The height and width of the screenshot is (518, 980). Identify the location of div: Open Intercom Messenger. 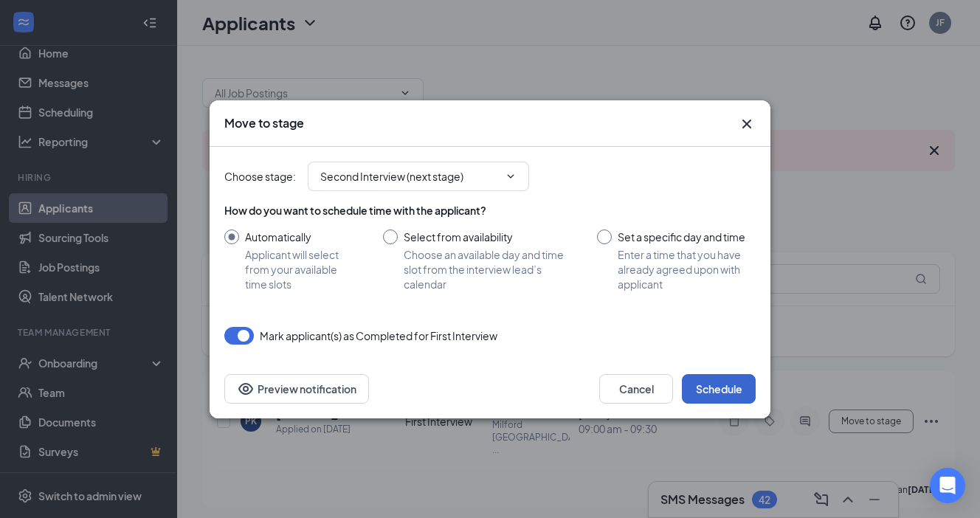
(947, 485).